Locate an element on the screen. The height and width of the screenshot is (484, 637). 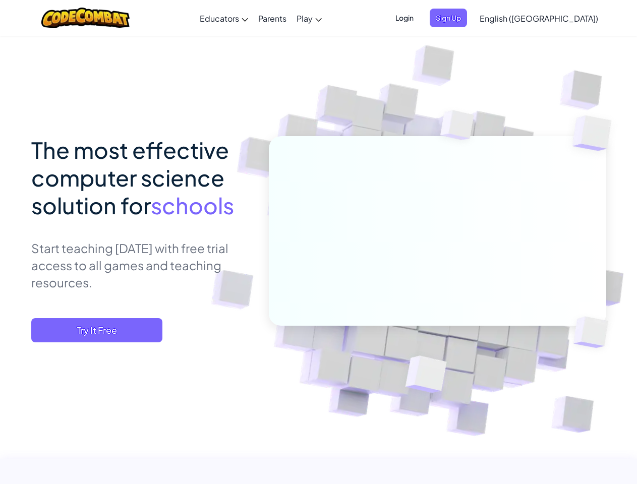
span: Sign Up is located at coordinates (449, 18).